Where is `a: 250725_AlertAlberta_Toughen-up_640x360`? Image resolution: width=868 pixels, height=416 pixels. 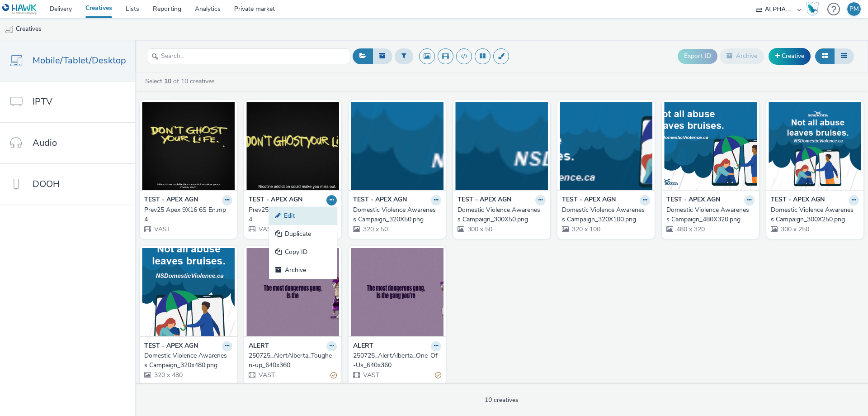 a: 250725_AlertAlberta_Toughen-up_640x360 is located at coordinates (293, 360).